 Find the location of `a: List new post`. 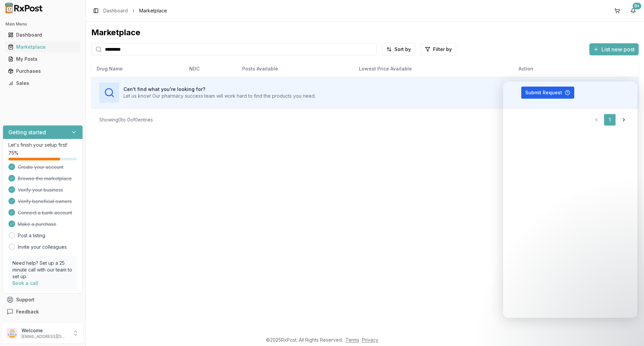

a: List new post is located at coordinates (613, 50).